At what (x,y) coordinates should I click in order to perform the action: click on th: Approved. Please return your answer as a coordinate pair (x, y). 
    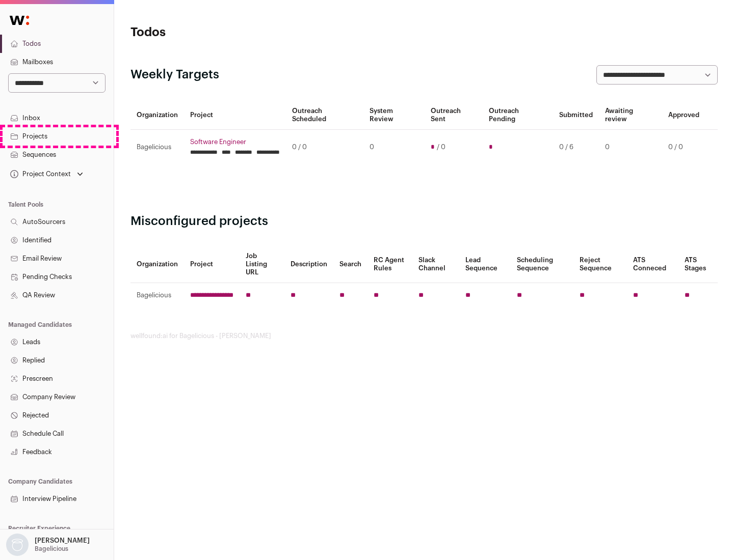
    Looking at the image, I should click on (683, 115).